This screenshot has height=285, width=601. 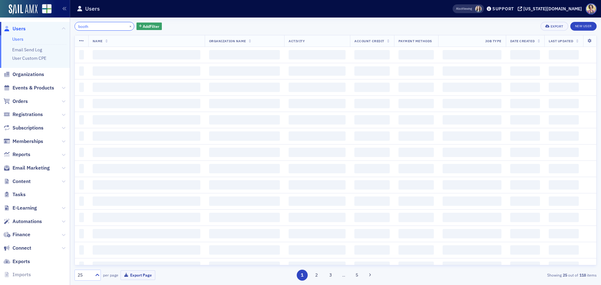 I want to click on div: Export, so click(x=557, y=26).